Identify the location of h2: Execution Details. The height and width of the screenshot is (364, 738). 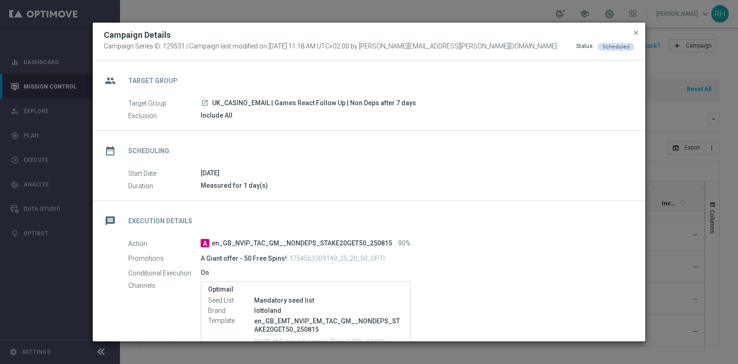
(160, 221).